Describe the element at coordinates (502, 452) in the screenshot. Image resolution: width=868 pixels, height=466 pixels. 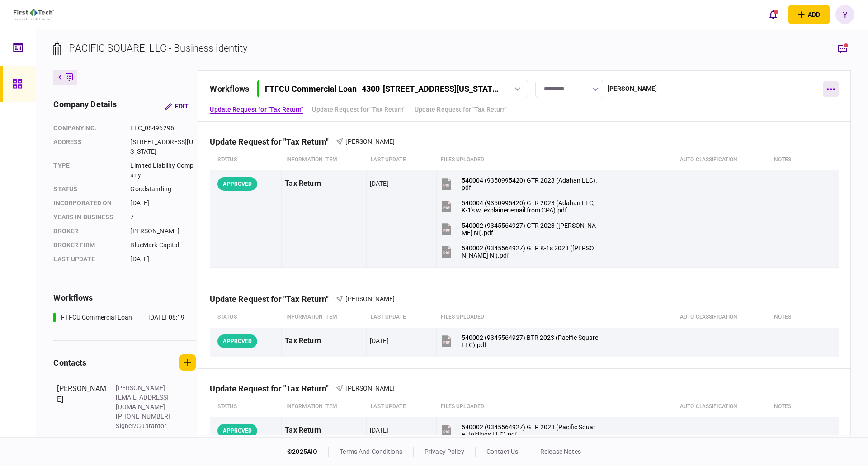
I see `a: contact us` at that location.